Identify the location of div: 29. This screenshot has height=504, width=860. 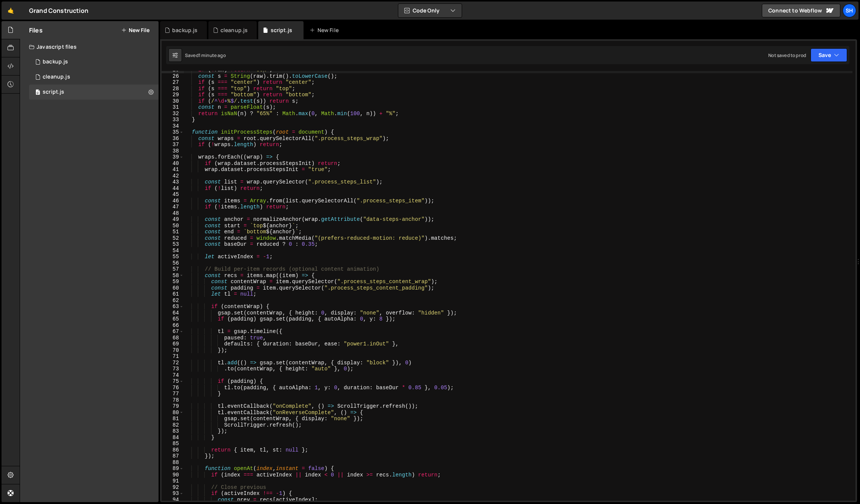
(173, 95).